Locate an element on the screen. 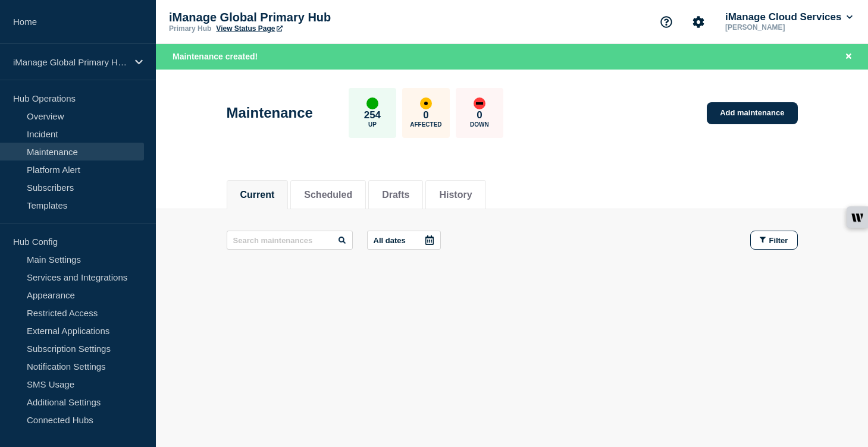 The width and height of the screenshot is (868, 447). p: All dates is located at coordinates (390, 240).